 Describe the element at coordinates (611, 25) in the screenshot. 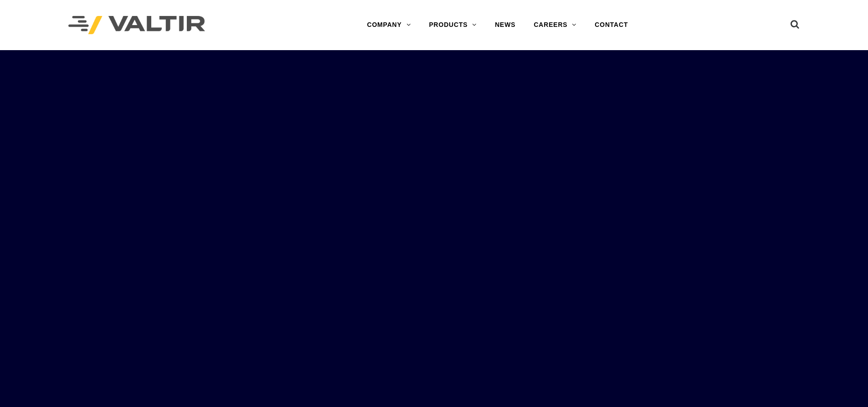

I see `a: CONTACT` at that location.